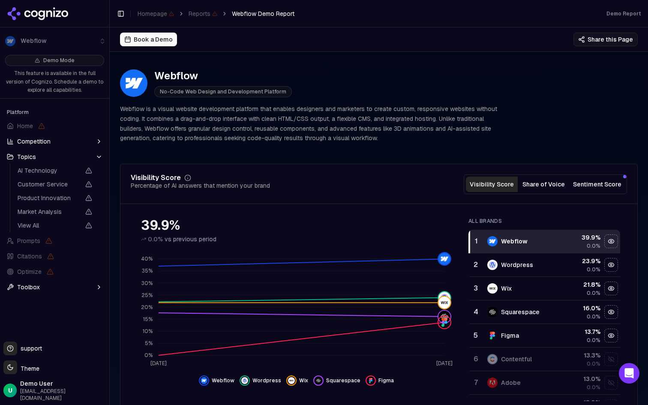 This screenshot has width=648, height=405. What do you see at coordinates (581, 285) in the screenshot?
I see `div: 21.8 %` at bounding box center [581, 285].